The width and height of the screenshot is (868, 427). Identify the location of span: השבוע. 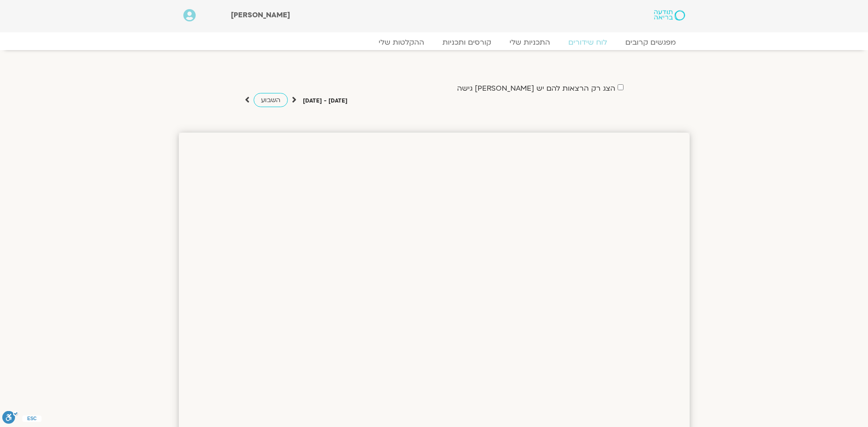
(271, 100).